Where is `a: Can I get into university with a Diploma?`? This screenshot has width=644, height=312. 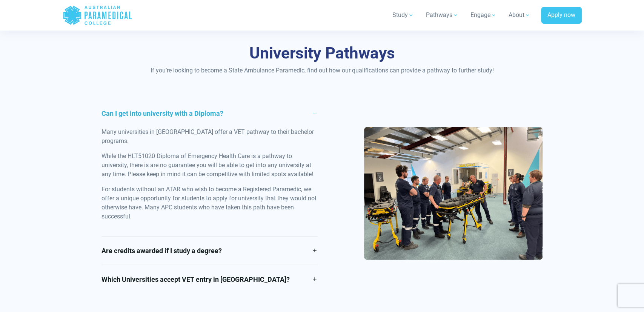
a: Can I get into university with a Diploma? is located at coordinates (209, 113).